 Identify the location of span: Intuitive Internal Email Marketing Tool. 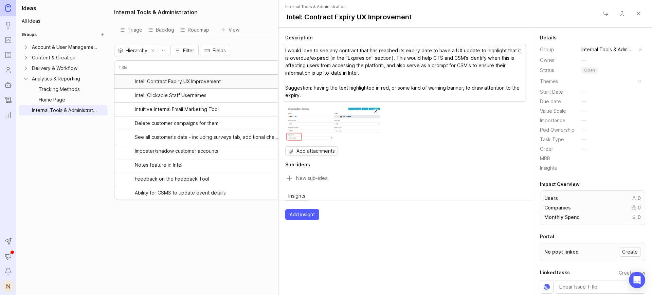
(177, 109).